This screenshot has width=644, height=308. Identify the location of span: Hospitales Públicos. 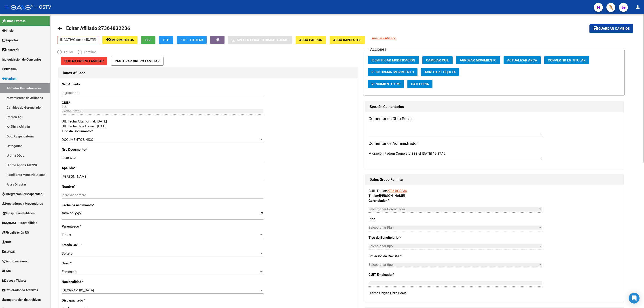
(18, 213).